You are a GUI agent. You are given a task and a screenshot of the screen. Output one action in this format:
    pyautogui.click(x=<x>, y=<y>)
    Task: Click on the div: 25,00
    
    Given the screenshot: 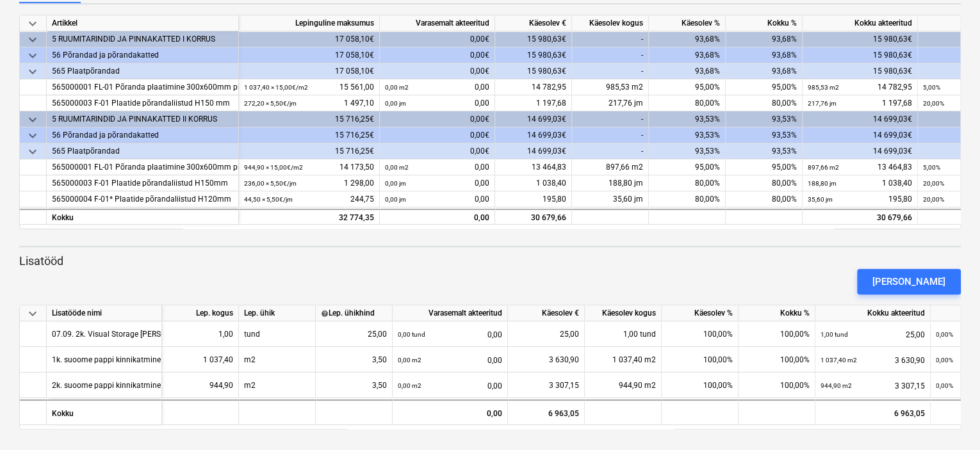 What is the action you would take?
    pyautogui.click(x=872, y=335)
    